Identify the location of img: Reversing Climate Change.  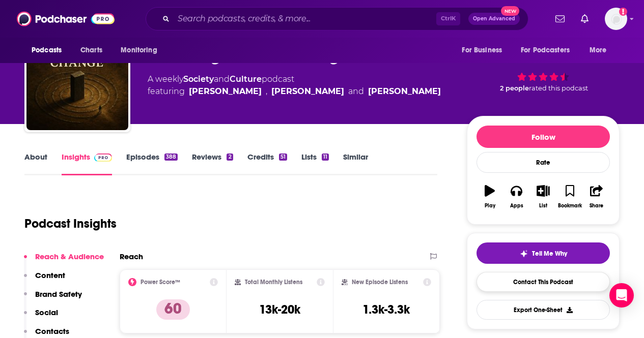
(78, 79).